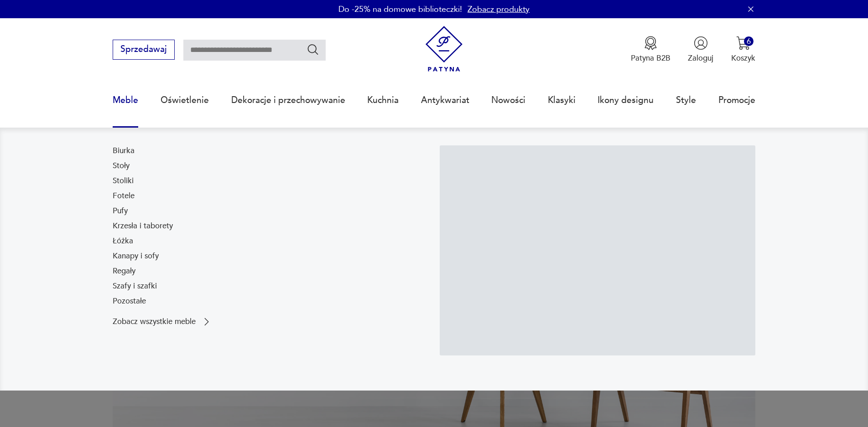 The height and width of the screenshot is (427, 868). What do you see at coordinates (651, 42) in the screenshot?
I see `img: Ikona medalu` at bounding box center [651, 42].